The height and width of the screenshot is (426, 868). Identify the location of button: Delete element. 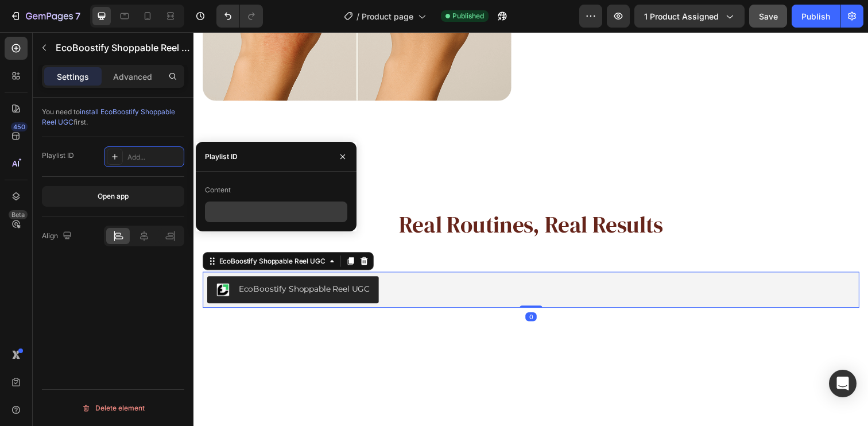
(113, 409).